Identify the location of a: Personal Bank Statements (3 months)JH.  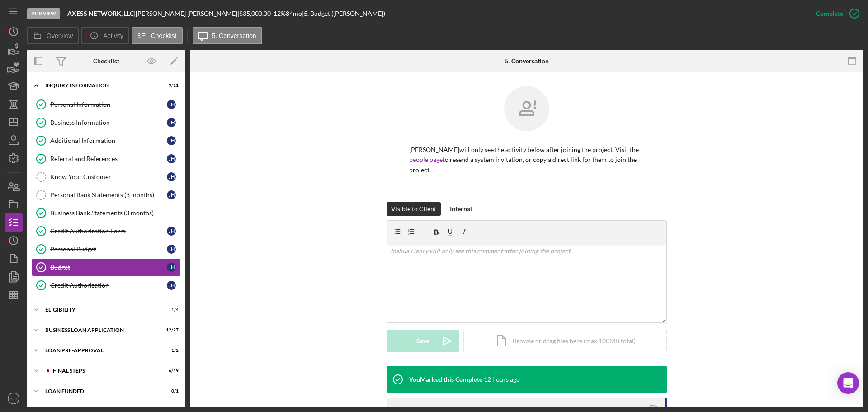
(106, 195).